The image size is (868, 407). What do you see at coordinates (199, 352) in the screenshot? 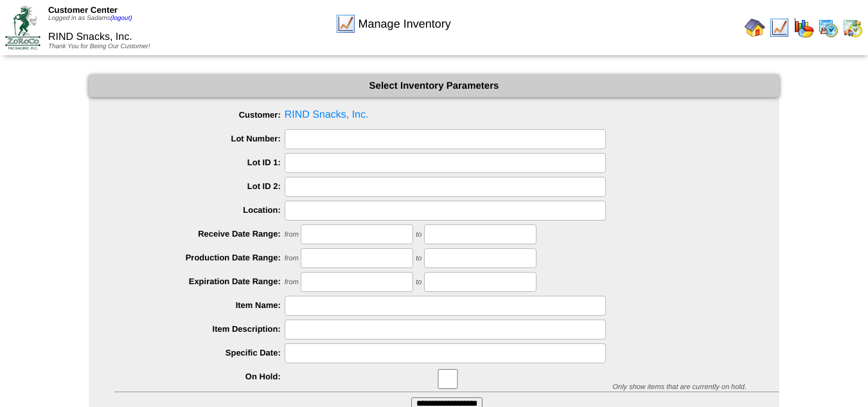
I see `label: Specific Date:` at bounding box center [199, 352].